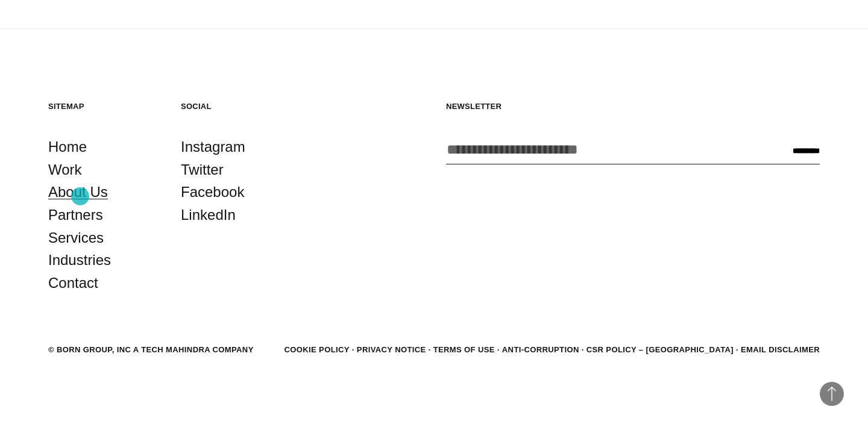  I want to click on a: LinkedIn, so click(208, 215).